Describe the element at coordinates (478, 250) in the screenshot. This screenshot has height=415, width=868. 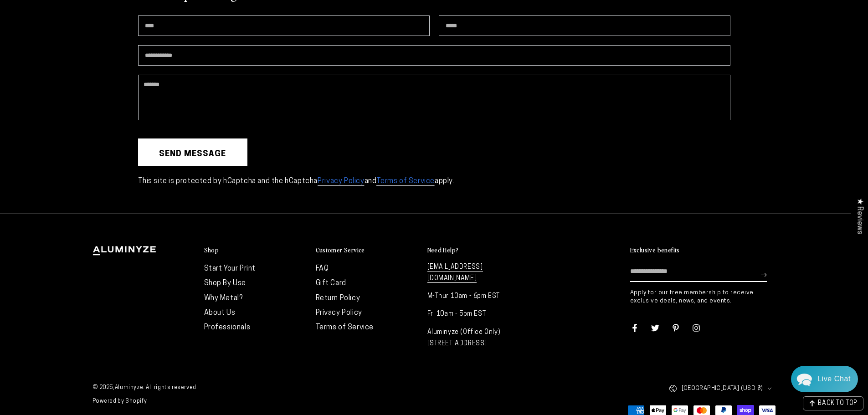
I see `summary: Need Help?` at that location.